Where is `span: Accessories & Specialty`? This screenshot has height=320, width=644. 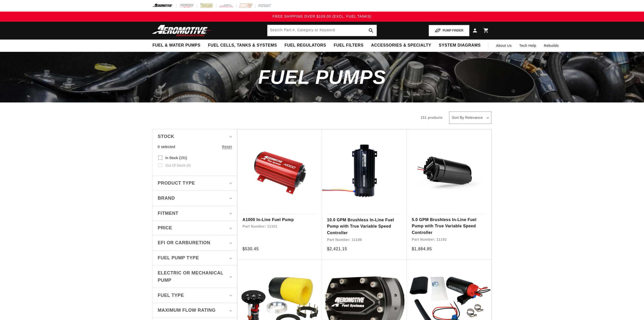 span: Accessories & Specialty is located at coordinates (401, 45).